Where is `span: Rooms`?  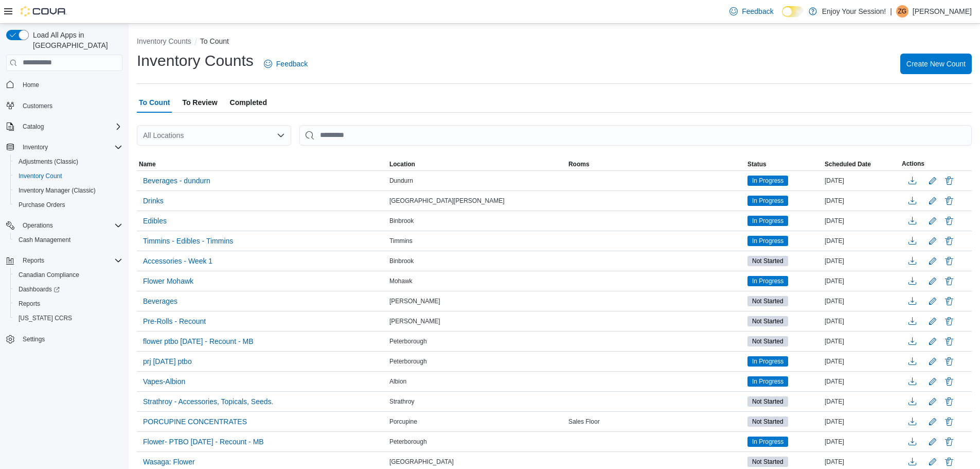
span: Rooms is located at coordinates (579, 164).